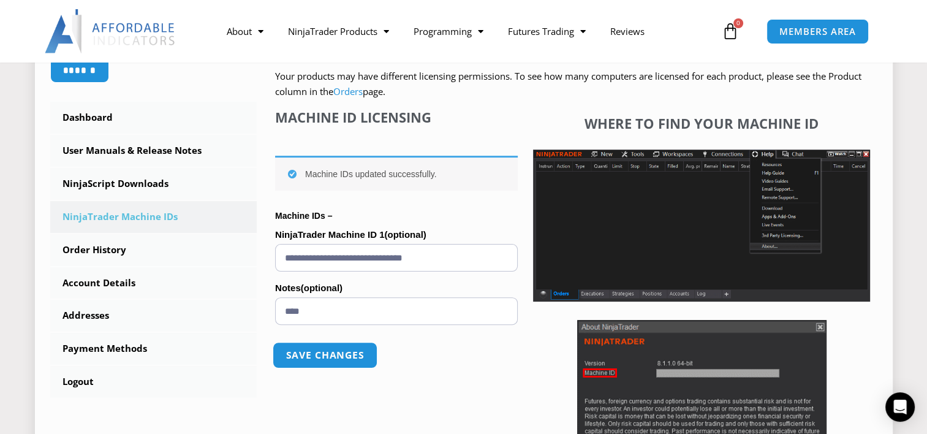 The image size is (927, 434). Describe the element at coordinates (110, 31) in the screenshot. I see `img: LogoAI | Affordable Indicators – NinjaTrader` at that location.